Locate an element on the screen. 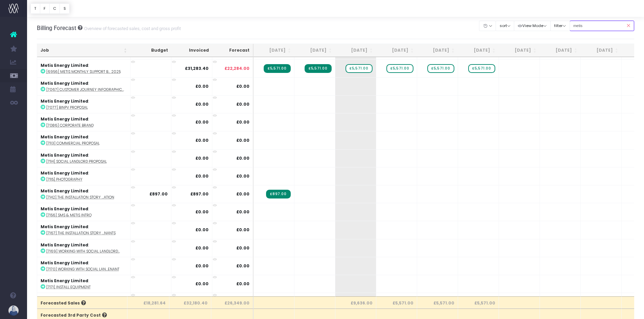  abbr: [7113] Commercial Proposal is located at coordinates (73, 143).